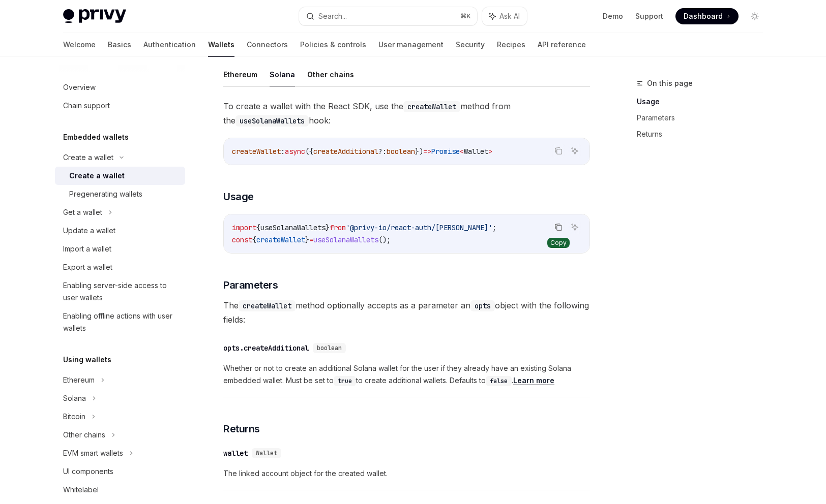  I want to click on span: Dashboard, so click(703, 16).